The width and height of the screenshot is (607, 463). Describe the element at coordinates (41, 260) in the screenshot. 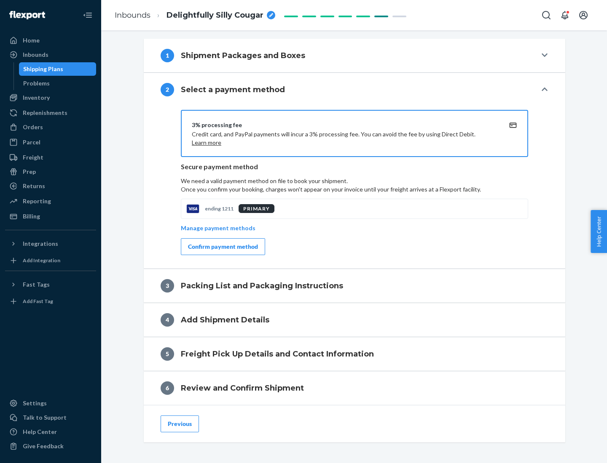

I see `div: Add Integration` at that location.